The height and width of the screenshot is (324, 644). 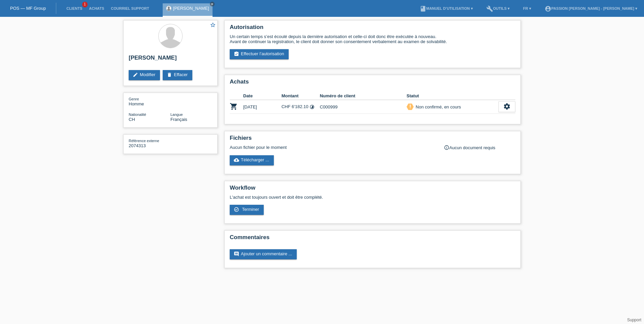 What do you see at coordinates (507, 107) in the screenshot?
I see `i: settings` at bounding box center [507, 107].